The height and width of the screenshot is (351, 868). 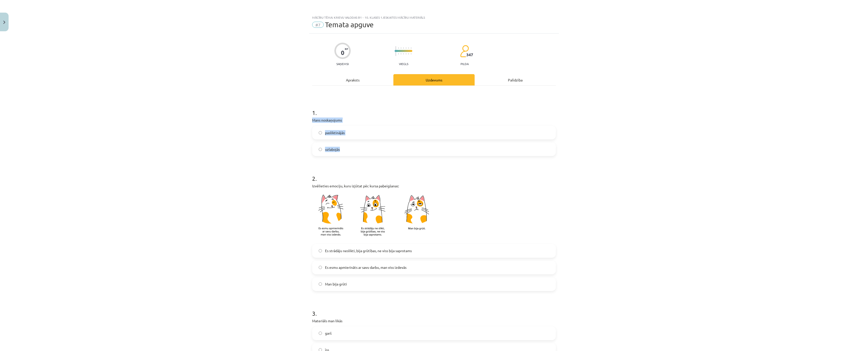 I want to click on div: Uzdevums, so click(x=434, y=80).